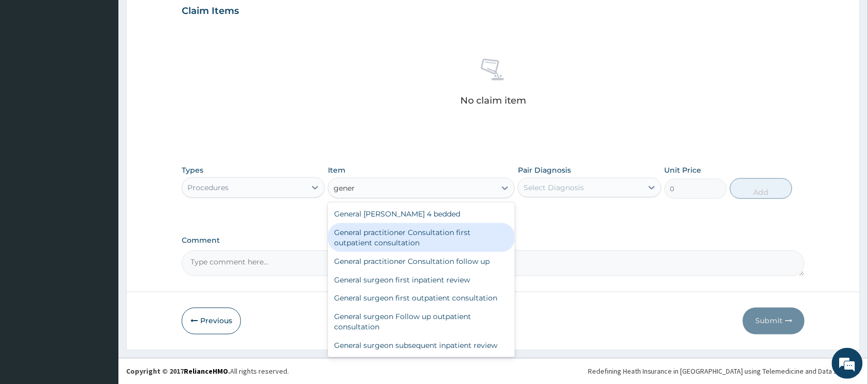  I want to click on label: Unit Price, so click(683, 170).